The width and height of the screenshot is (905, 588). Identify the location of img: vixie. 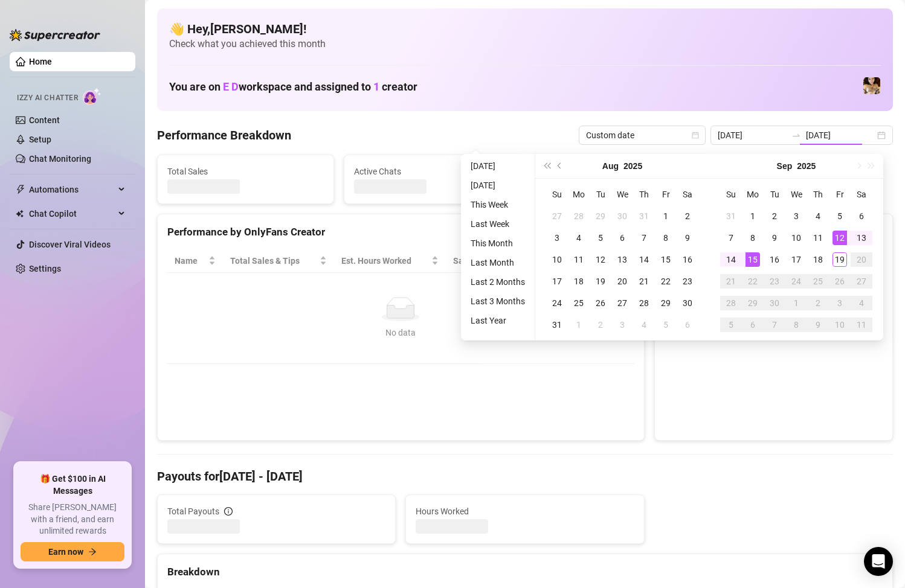
(871, 86).